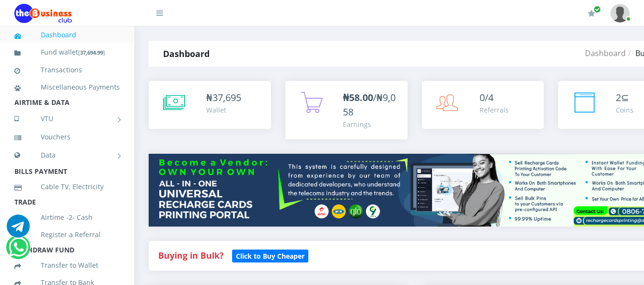 This screenshot has width=644, height=285. Describe the element at coordinates (227, 97) in the screenshot. I see `span: 37,695` at that location.